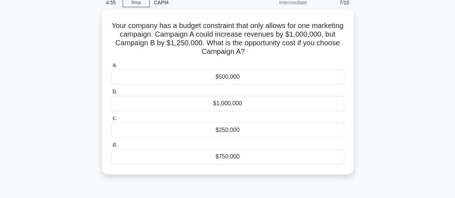  I want to click on div: $250,000, so click(228, 130).